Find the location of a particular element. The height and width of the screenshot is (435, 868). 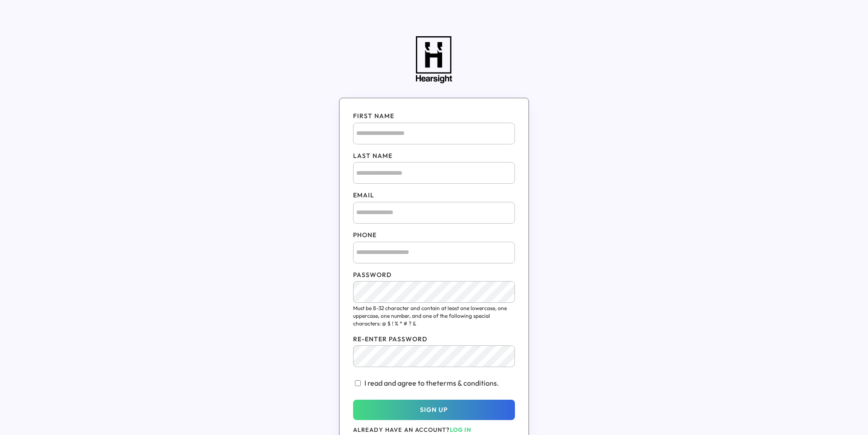

div: ALREADY HAVE AN ACCOUNT? is located at coordinates (434, 430).